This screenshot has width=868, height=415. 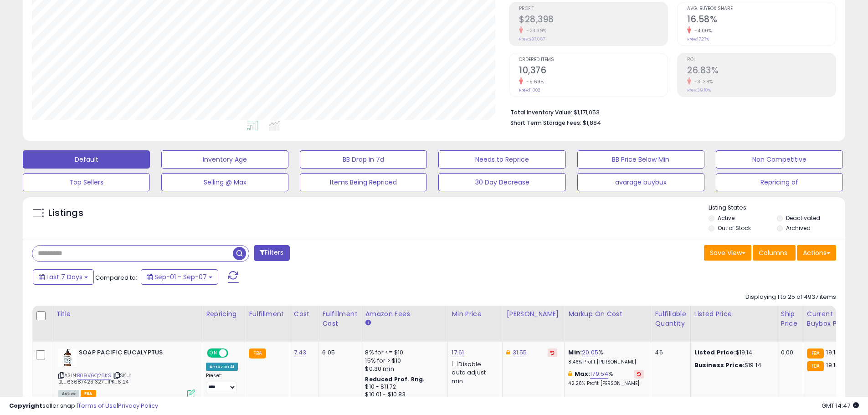 What do you see at coordinates (788, 353) in the screenshot?
I see `div: 0.00` at bounding box center [788, 353].